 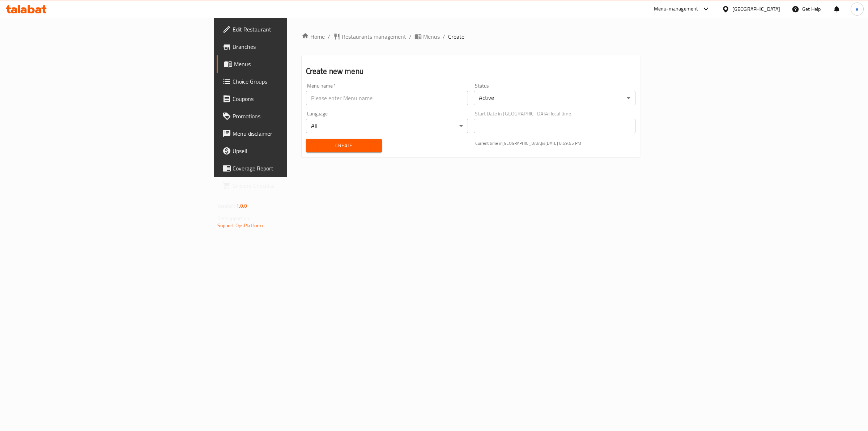 I want to click on span: Get support on:, so click(x=234, y=218).